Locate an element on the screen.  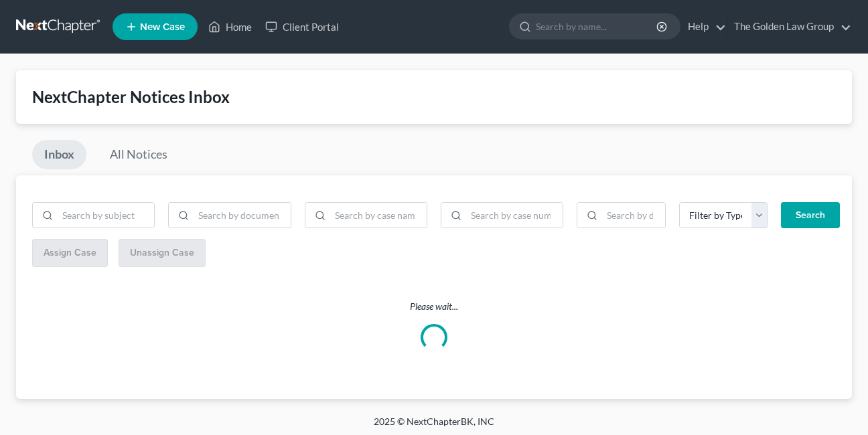
input: Search by case number is located at coordinates (514, 215).